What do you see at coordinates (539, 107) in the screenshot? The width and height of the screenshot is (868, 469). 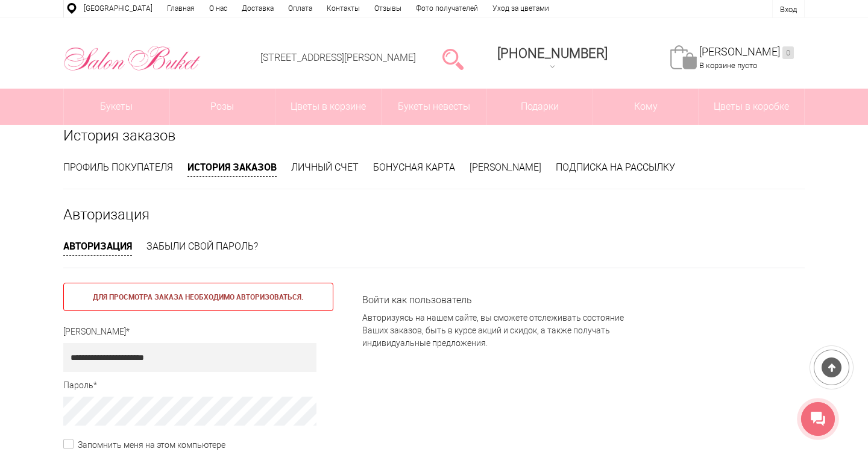 I see `a: Подарки` at bounding box center [539, 107].